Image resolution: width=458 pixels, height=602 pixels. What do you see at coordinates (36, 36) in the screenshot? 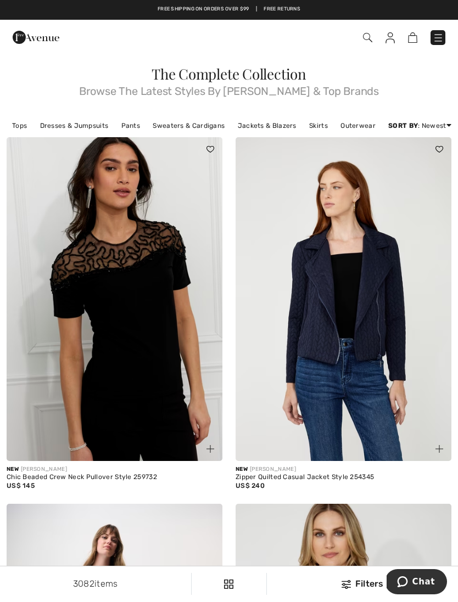
I see `a: 1ère Avenue` at bounding box center [36, 36].